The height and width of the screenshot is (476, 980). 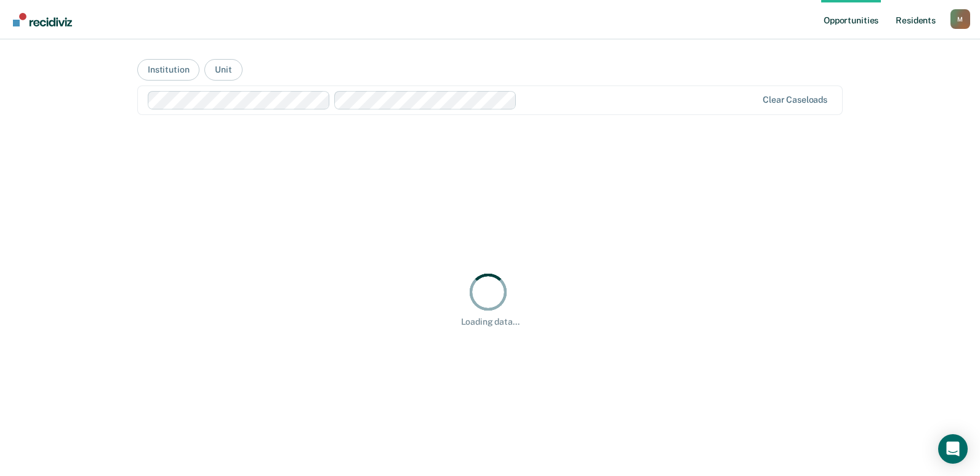 What do you see at coordinates (960, 19) in the screenshot?
I see `button: Profile dropdown button` at bounding box center [960, 19].